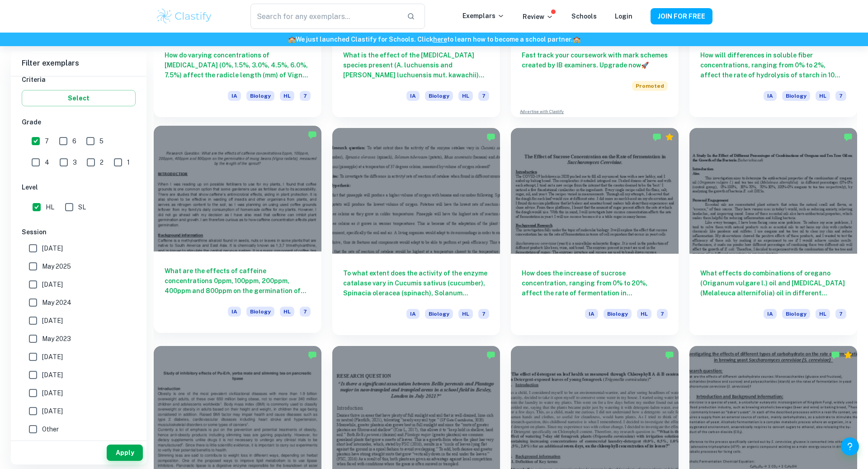  I want to click on a: What are the effects of caffeine concentrations 0ppm, 100ppm, 200ppm, 400ppm and 800ppm on the ge..., so click(238, 231).